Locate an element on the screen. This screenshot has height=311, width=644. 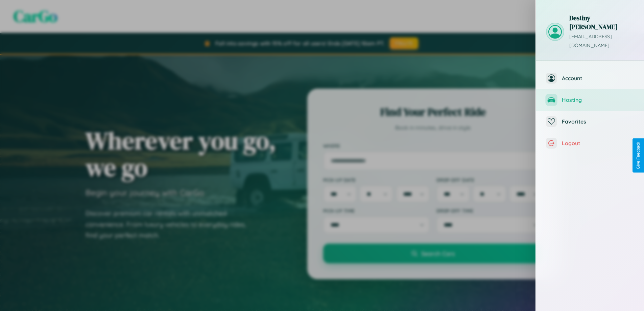
span: Hosting is located at coordinates (598, 100).